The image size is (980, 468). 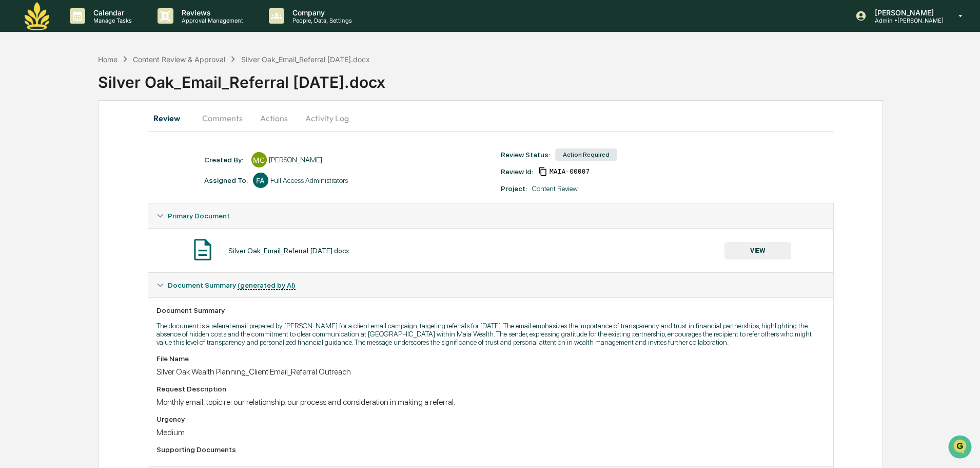 I want to click on div: Action Required, so click(x=586, y=154).